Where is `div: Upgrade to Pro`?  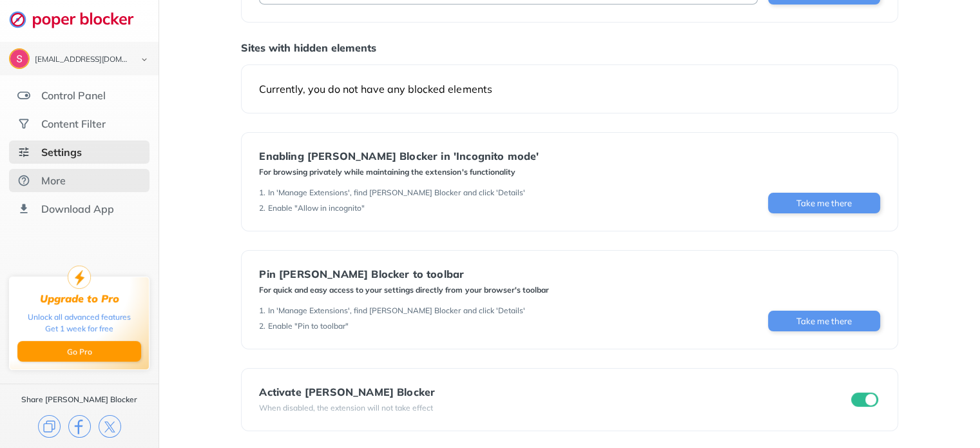
div: Upgrade to Pro is located at coordinates (79, 298).